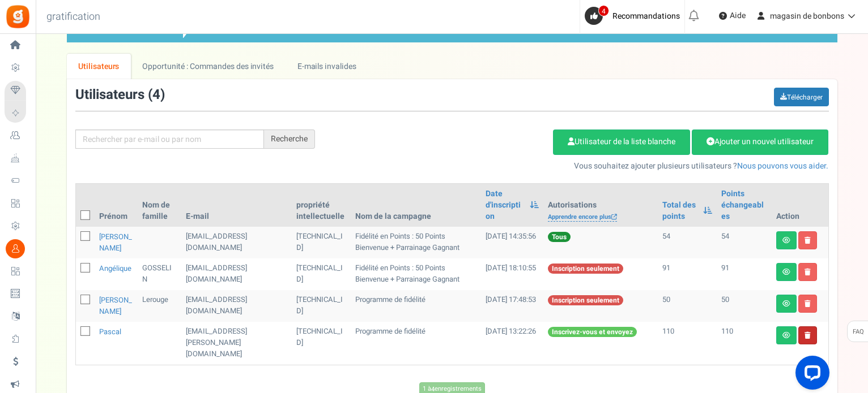  What do you see at coordinates (680, 211) in the screenshot?
I see `a: Total des points` at bounding box center [680, 211].